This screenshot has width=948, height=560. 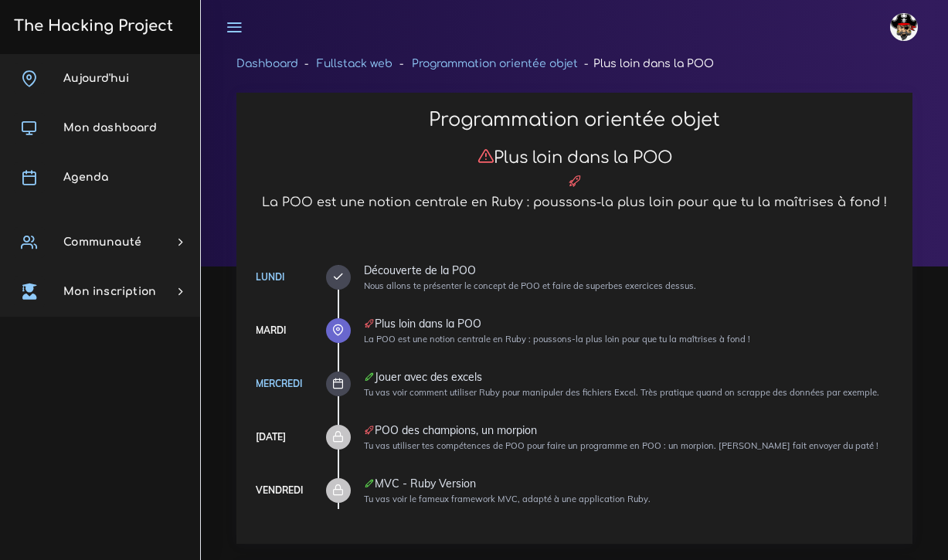 I want to click on small: La POO est une notion centrale en Ruby : poussons-la plus loin pour que tu la maîtrises à fond !, so click(x=557, y=339).